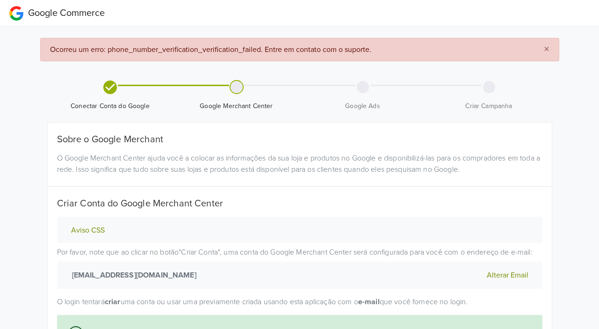  Describe the element at coordinates (66, 13) in the screenshot. I see `span: Google Commerce` at that location.